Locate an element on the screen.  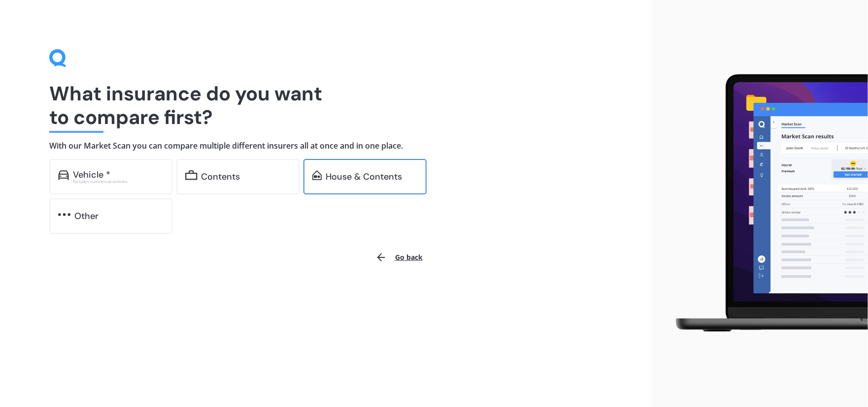
div: Contents is located at coordinates (220, 177).